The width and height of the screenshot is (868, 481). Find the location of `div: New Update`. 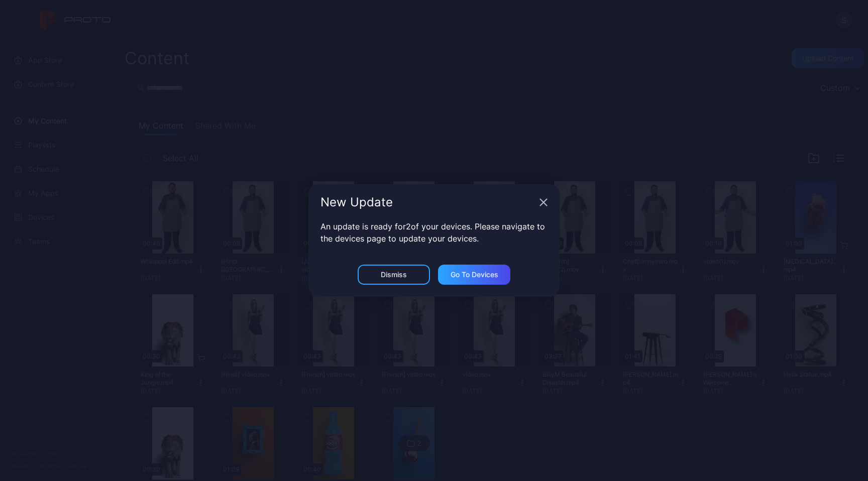

div: New Update is located at coordinates (428, 203).